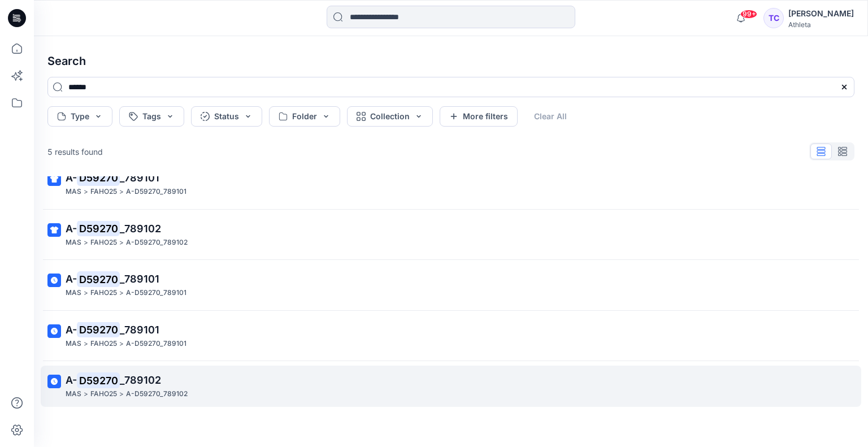 The image size is (868, 447). Describe the element at coordinates (151, 116) in the screenshot. I see `button: Tags` at that location.